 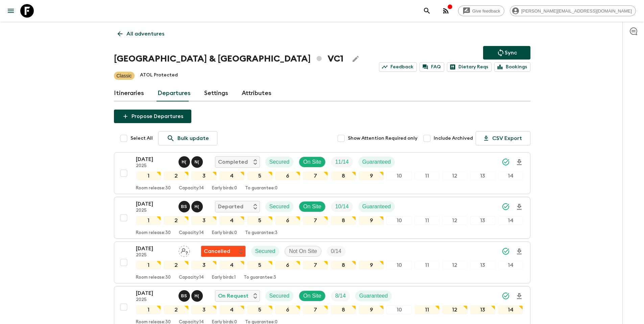 I want to click on span: Hai (Le Mai) Nhat, Nak (Vong) Sararatanak, so click(x=192, y=161).